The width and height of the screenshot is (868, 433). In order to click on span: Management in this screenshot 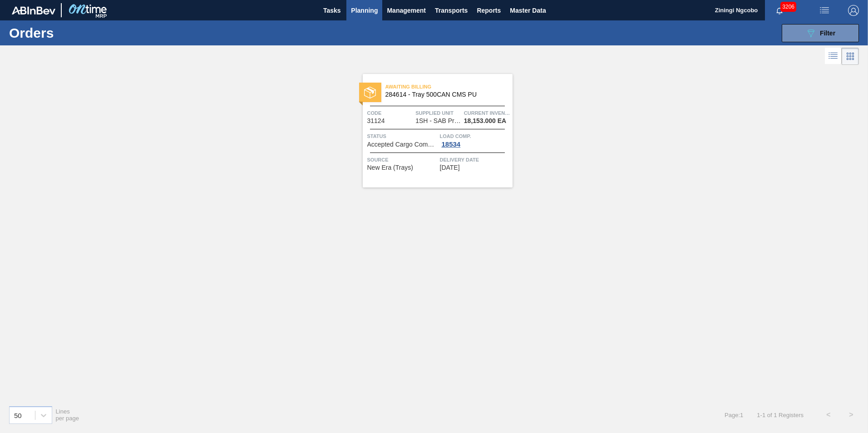, I will do `click(406, 10)`.